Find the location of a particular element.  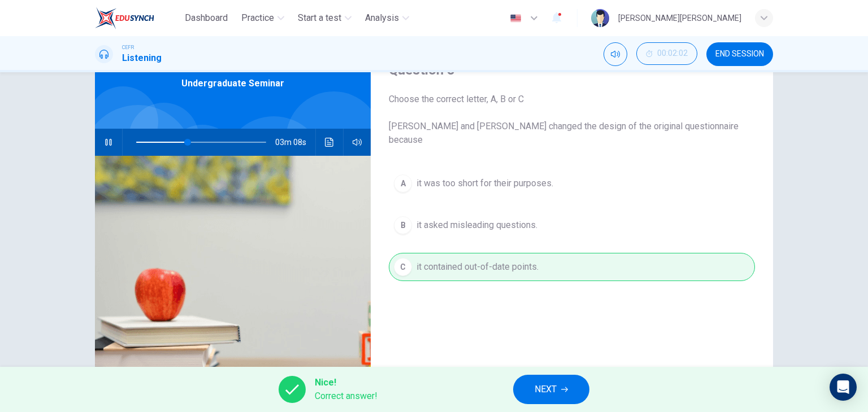

img: EduSynch logo is located at coordinates (124, 18).